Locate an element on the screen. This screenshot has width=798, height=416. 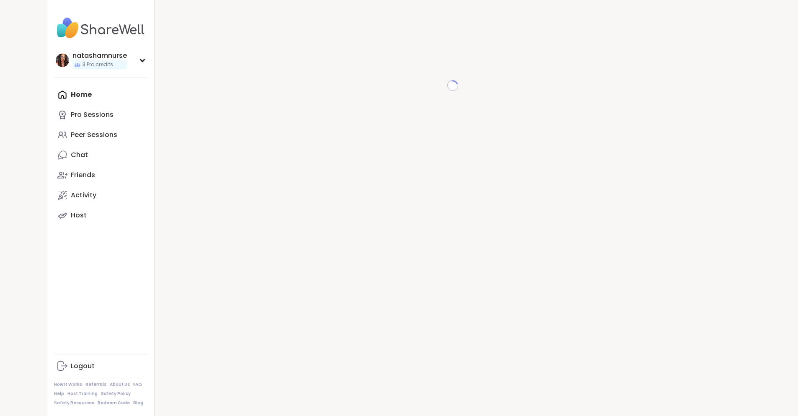
a: Peer Sessions is located at coordinates (101, 135).